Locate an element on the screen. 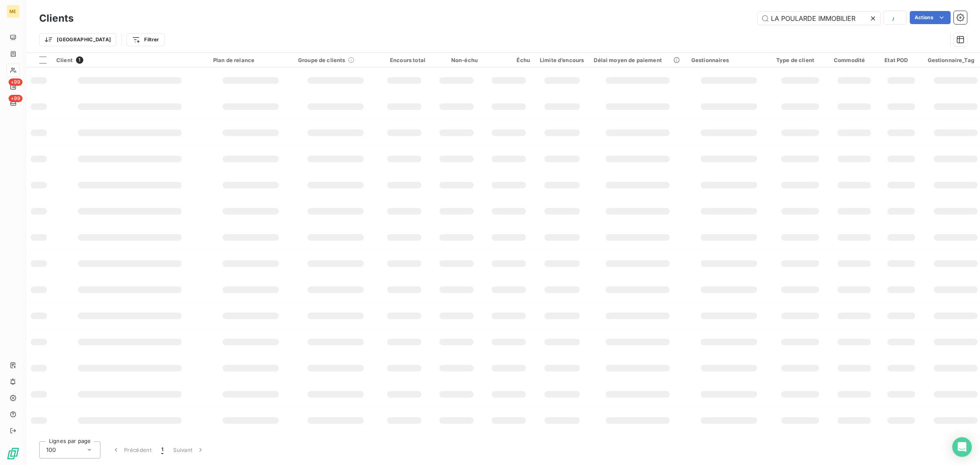  h3: Clients is located at coordinates (57, 18).